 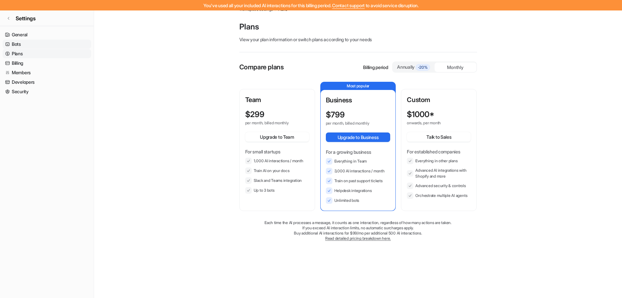 I want to click on div: Hi there,​We don’t support draft emails at the moment, but we’re building a new product called 'A..., so click(x=56, y=167).